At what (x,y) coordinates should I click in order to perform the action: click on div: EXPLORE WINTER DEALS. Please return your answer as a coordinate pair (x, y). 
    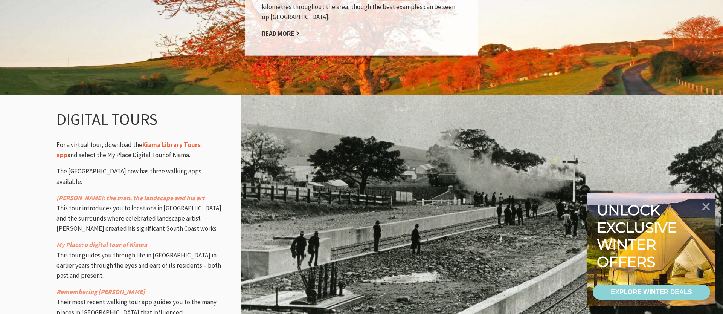
    Looking at the image, I should click on (651, 292).